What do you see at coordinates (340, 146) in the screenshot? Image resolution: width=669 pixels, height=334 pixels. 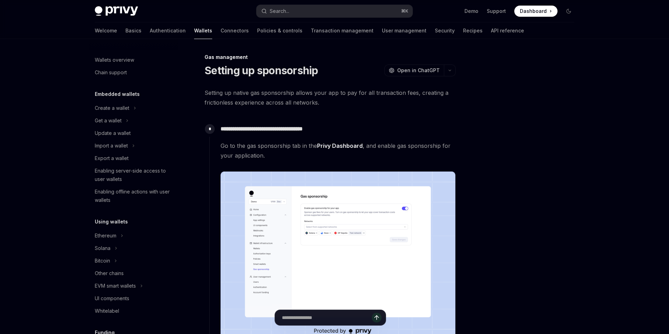 I see `a: Privy Dashboard` at bounding box center [340, 146].